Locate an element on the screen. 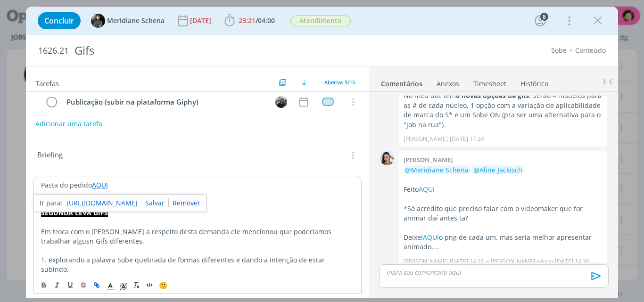 Image resolution: width=644 pixels, height=302 pixels. span: Meridiane Schena is located at coordinates (136, 21).